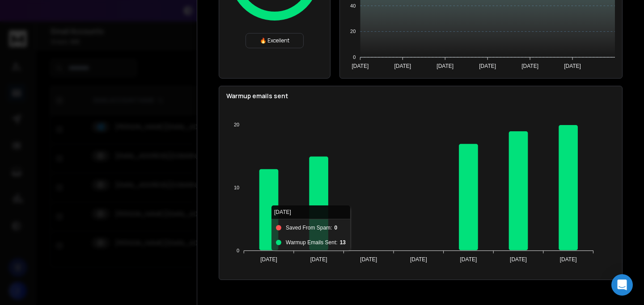 This screenshot has width=644, height=305. Describe the element at coordinates (353, 6) in the screenshot. I see `tspan: 40` at that location.